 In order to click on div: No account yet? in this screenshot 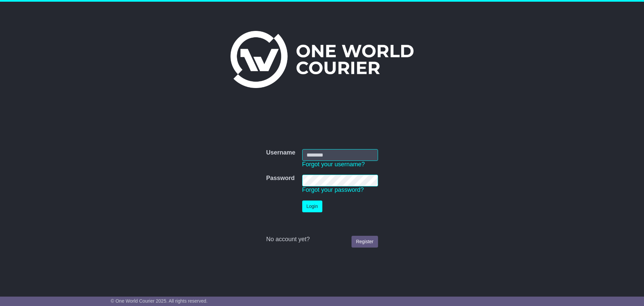, I will do `click(322, 239)`.